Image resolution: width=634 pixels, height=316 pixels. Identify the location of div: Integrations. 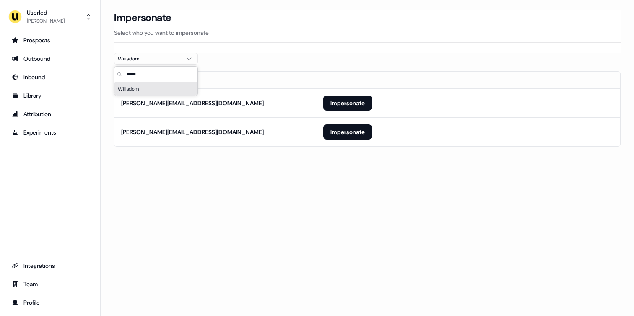
(50, 266).